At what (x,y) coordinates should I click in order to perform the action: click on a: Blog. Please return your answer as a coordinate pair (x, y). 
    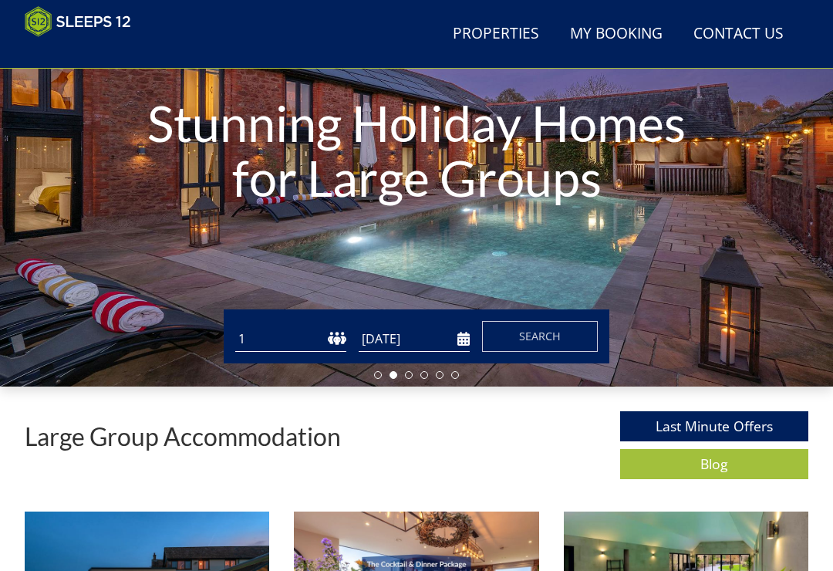
    Looking at the image, I should click on (714, 464).